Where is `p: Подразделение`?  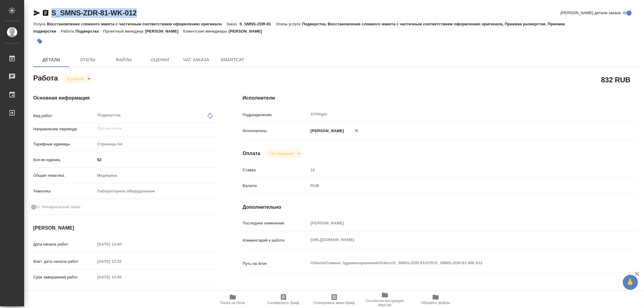 p: Подразделение is located at coordinates (276, 115).